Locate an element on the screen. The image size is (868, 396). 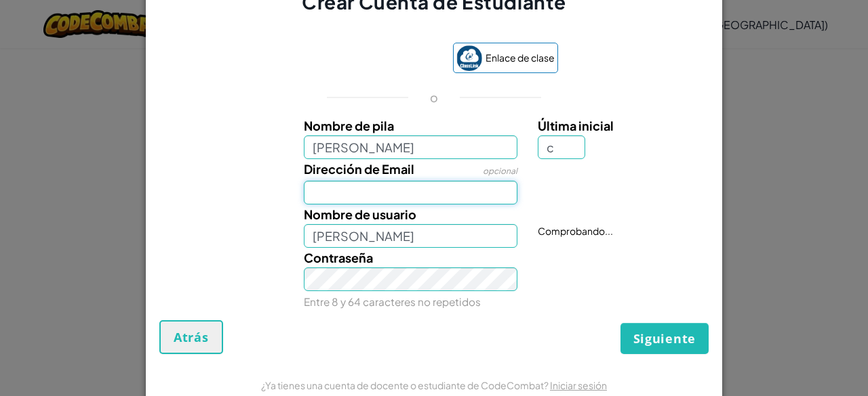
span: Nombre de pila is located at coordinates (348, 126).